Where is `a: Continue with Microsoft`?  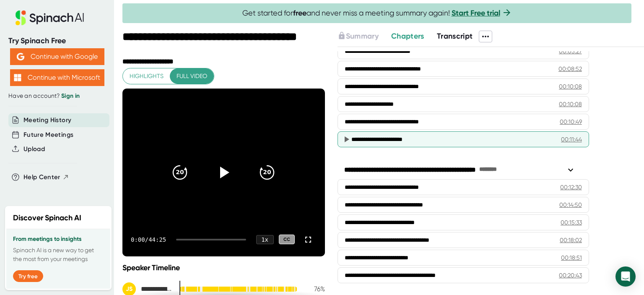 a: Continue with Microsoft is located at coordinates (57, 78).